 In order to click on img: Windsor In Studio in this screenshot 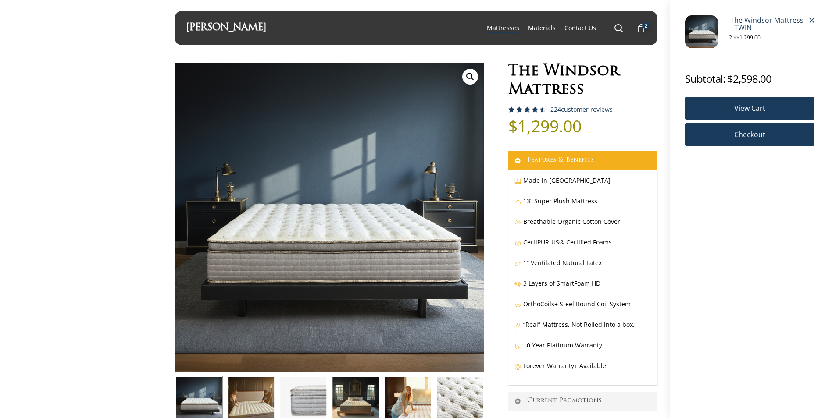, I will do `click(701, 32)`.